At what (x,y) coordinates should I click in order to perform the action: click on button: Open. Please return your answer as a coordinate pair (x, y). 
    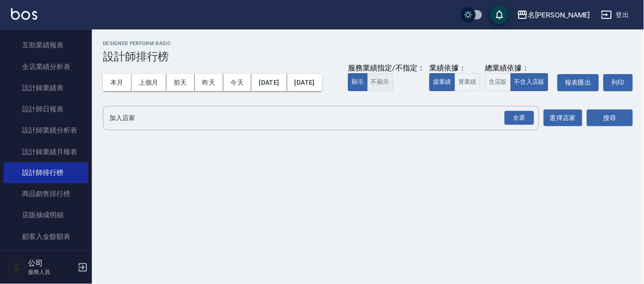
    Looking at the image, I should click on (519, 118).